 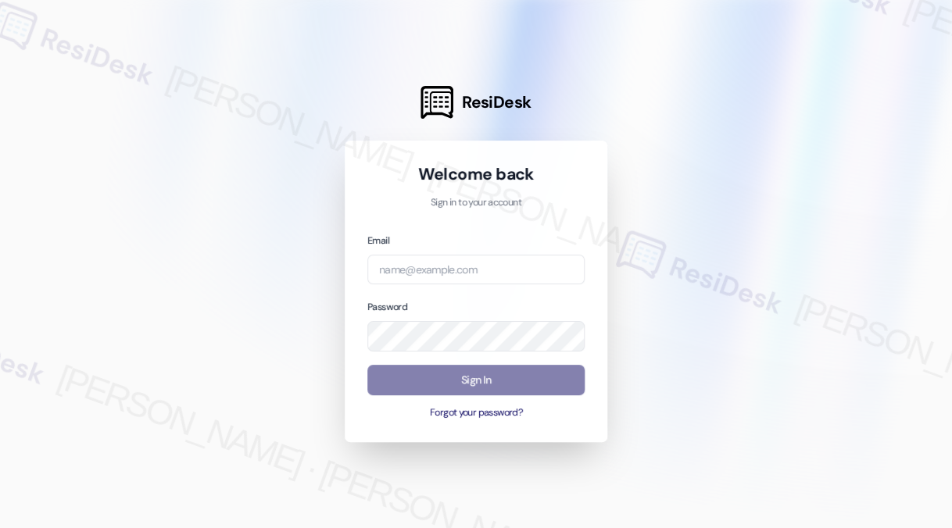 What do you see at coordinates (387, 307) in the screenshot?
I see `label: Password` at bounding box center [387, 307].